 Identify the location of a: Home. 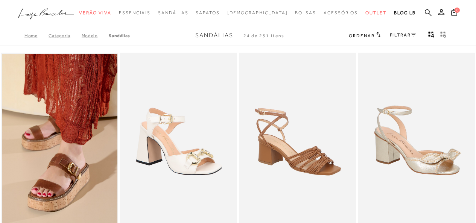
(37, 36).